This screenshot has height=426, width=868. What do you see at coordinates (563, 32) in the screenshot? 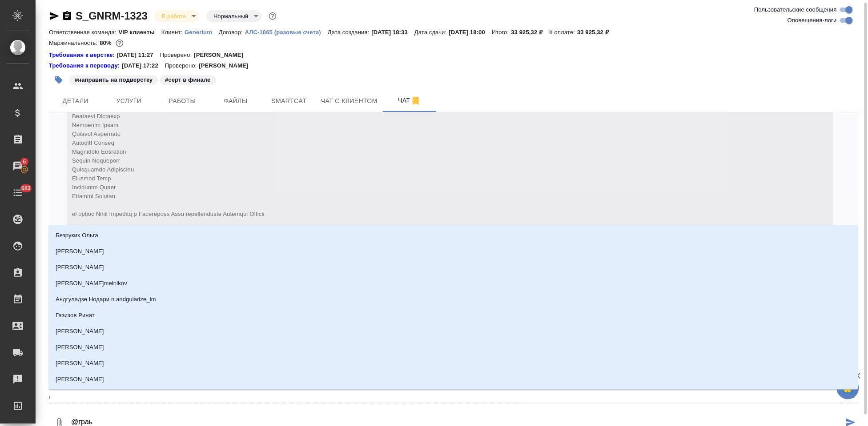
I see `p: К оплате:` at bounding box center [563, 32].